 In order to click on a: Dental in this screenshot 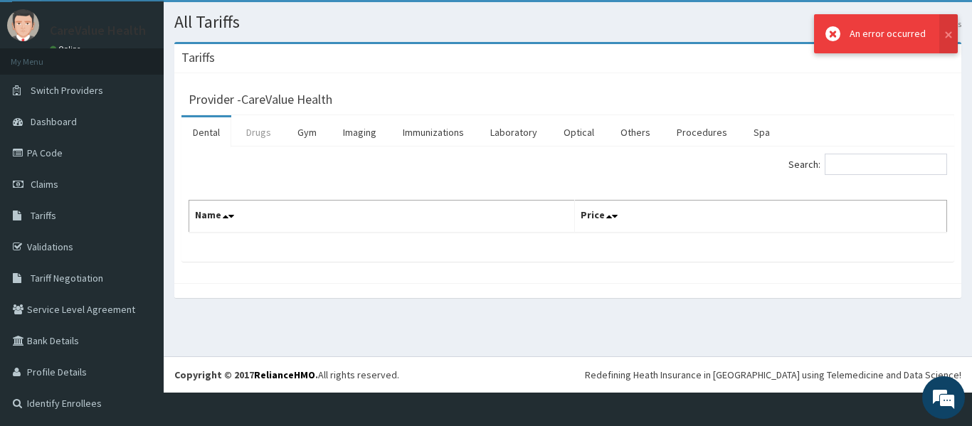, I will do `click(206, 132)`.